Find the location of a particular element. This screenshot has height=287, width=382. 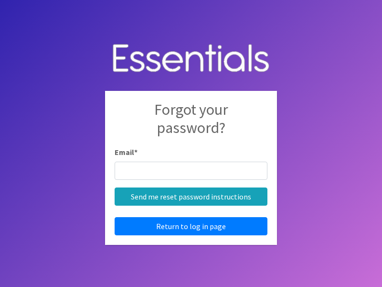

h2: Forgot your password? is located at coordinates (191, 123).